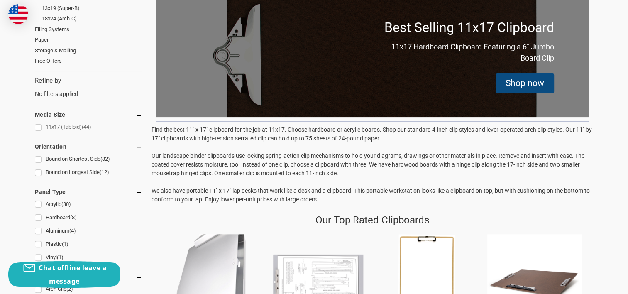  I want to click on span: (4), so click(73, 230).